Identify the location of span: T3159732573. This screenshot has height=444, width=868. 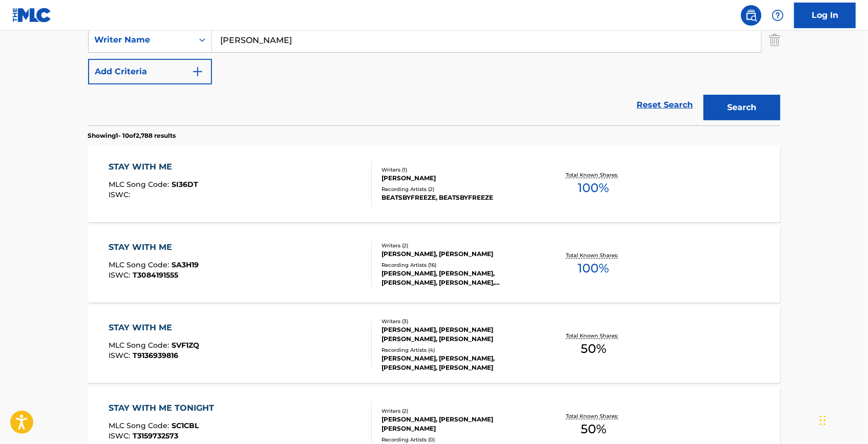
(155, 436).